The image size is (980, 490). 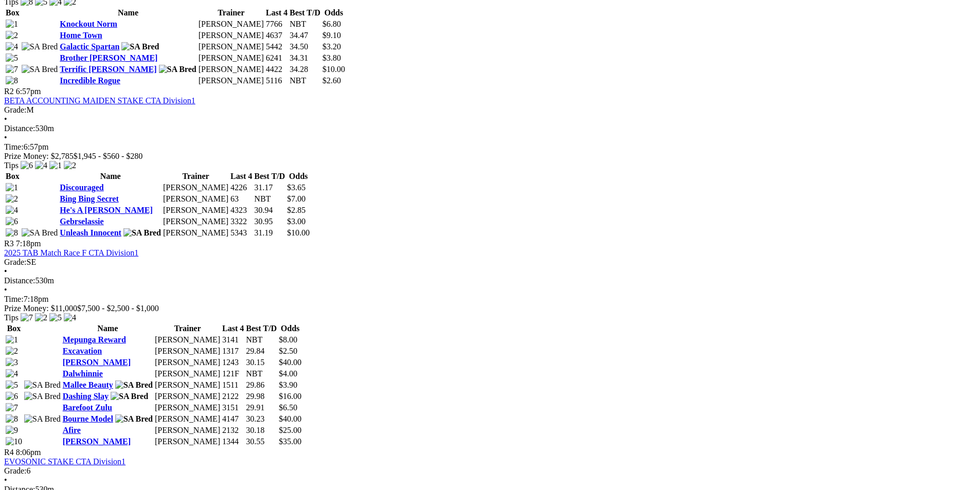 I want to click on a: EVOSONIC STAKE CTA Division1, so click(x=65, y=461).